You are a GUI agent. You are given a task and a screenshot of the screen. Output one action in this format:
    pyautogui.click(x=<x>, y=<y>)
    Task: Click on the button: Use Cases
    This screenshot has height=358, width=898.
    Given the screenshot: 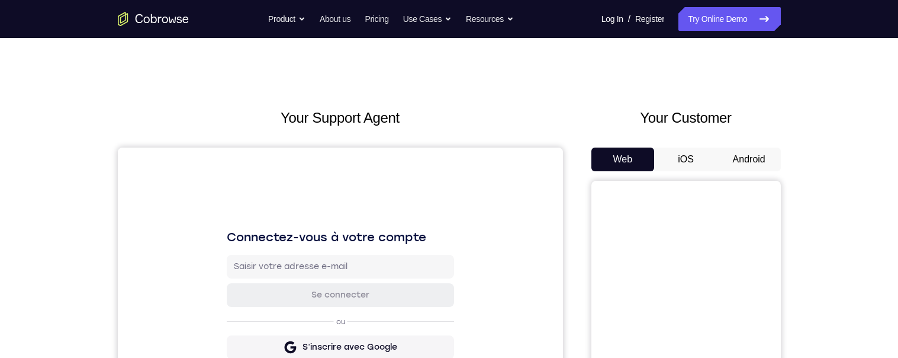 What is the action you would take?
    pyautogui.click(x=427, y=19)
    